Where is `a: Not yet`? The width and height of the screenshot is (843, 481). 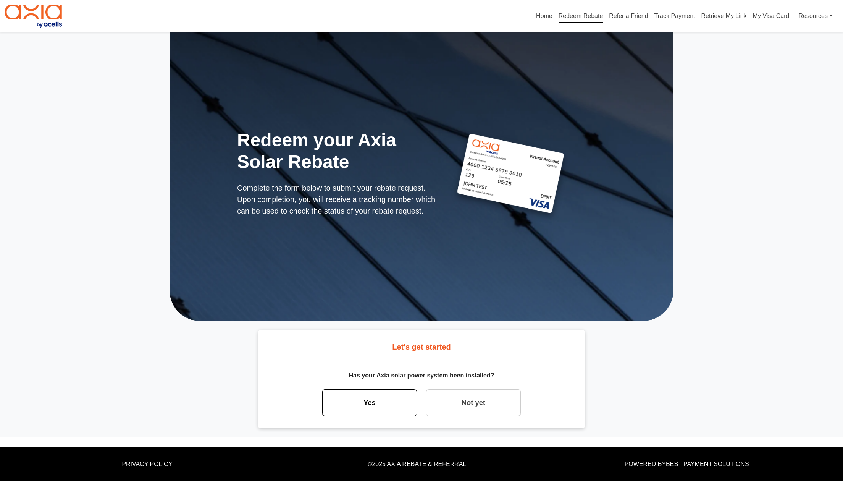
a: Not yet is located at coordinates (473, 402).